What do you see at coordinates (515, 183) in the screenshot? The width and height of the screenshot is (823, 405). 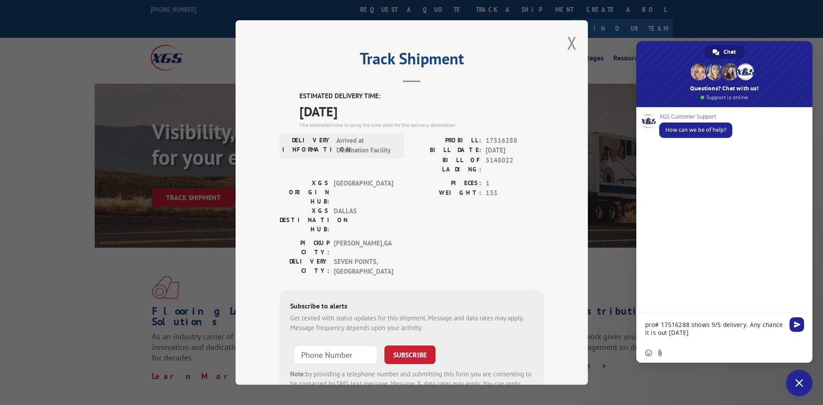 I see `span: 1` at bounding box center [515, 183].